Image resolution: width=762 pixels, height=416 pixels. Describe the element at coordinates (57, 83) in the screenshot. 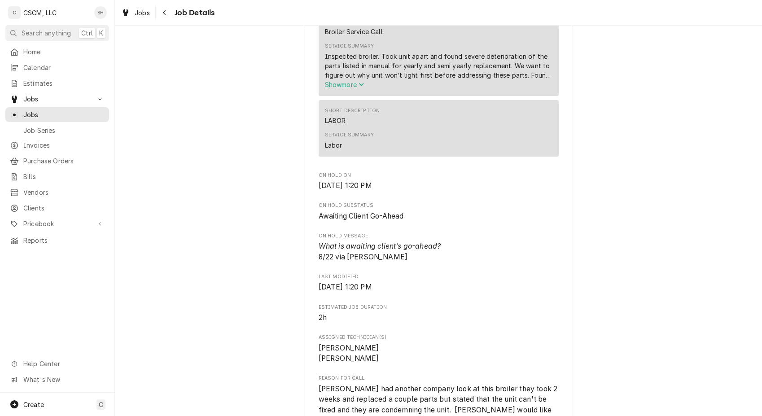

I see `a: Estimates` at that location.